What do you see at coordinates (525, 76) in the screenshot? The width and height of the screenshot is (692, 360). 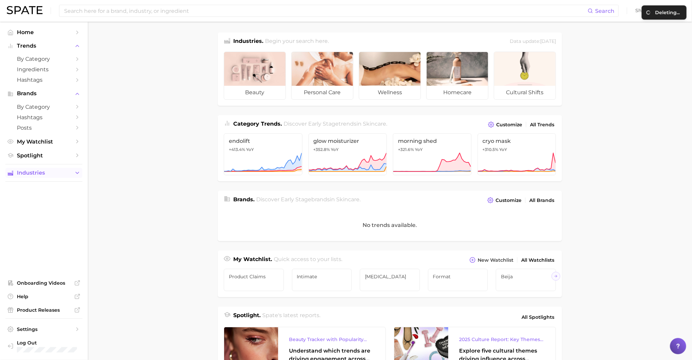 I see `a: cultural shifts` at bounding box center [525, 76].